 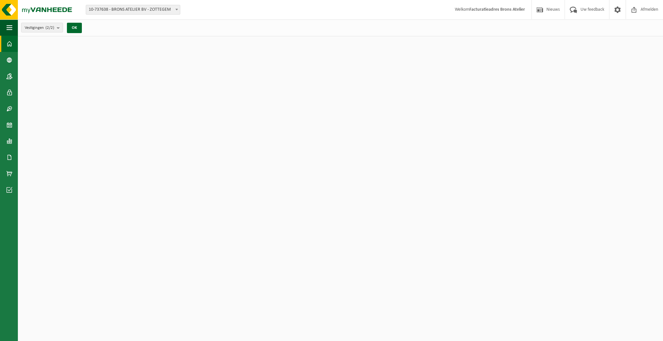 What do you see at coordinates (74, 28) in the screenshot?
I see `button: OK` at bounding box center [74, 28].